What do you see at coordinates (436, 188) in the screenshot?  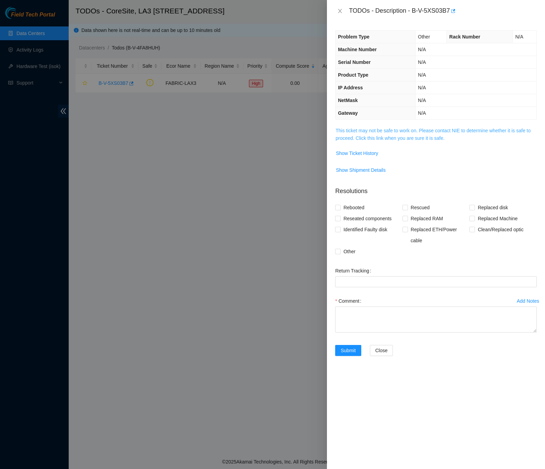 I see `p: Resolutions` at bounding box center [436, 188].